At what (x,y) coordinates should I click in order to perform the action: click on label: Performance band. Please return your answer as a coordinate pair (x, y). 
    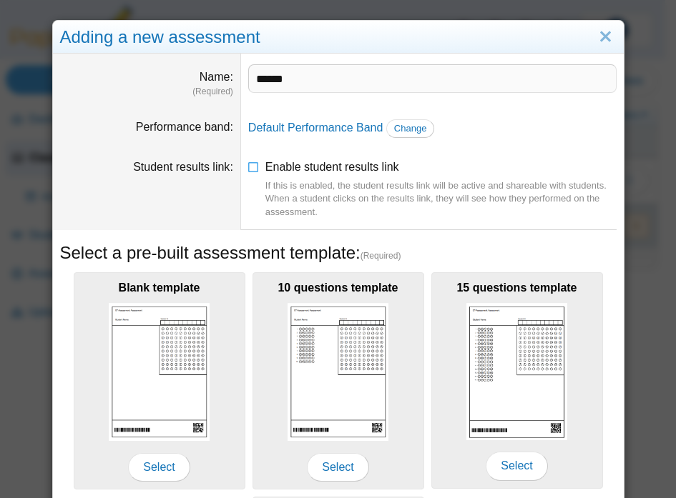
    Looking at the image, I should click on (185, 127).